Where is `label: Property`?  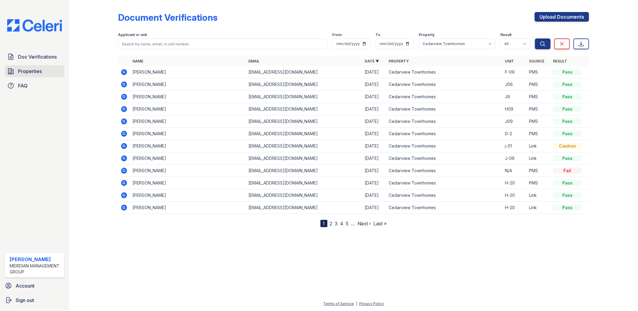
label: Property is located at coordinates (427, 35).